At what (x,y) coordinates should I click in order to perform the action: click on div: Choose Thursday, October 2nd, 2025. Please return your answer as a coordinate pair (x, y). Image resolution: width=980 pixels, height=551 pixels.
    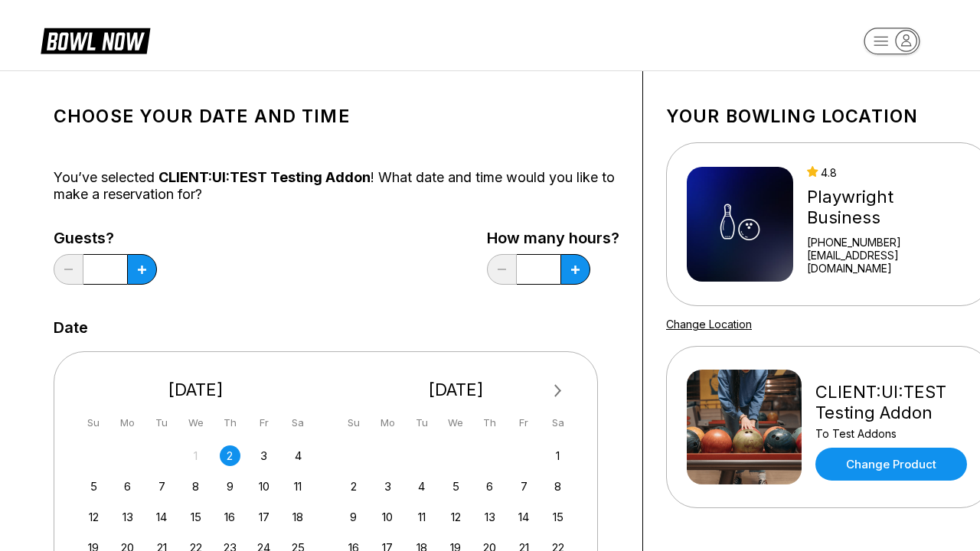
    Looking at the image, I should click on (229, 455).